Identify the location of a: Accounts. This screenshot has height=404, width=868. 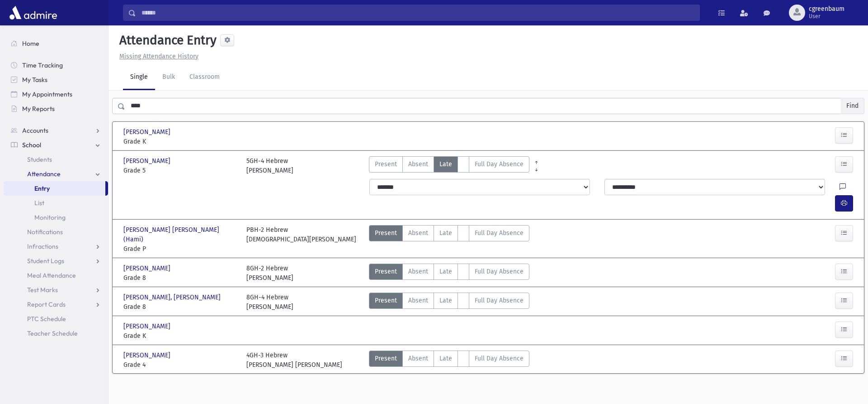
(55, 130).